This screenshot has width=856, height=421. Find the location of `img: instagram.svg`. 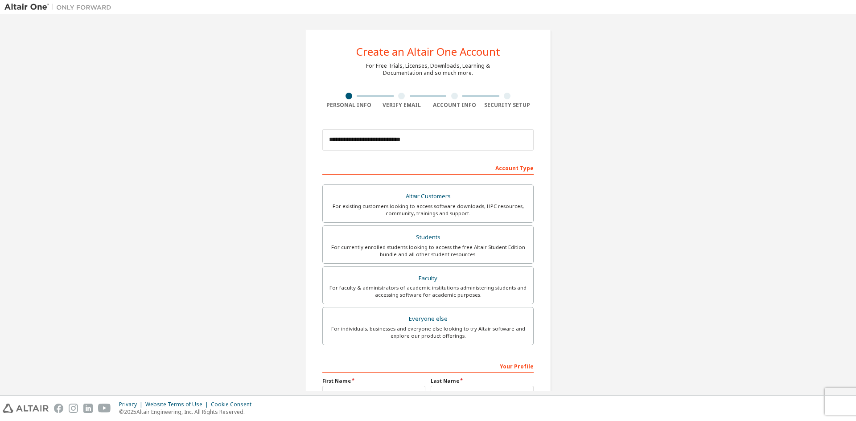

img: instagram.svg is located at coordinates (73, 408).